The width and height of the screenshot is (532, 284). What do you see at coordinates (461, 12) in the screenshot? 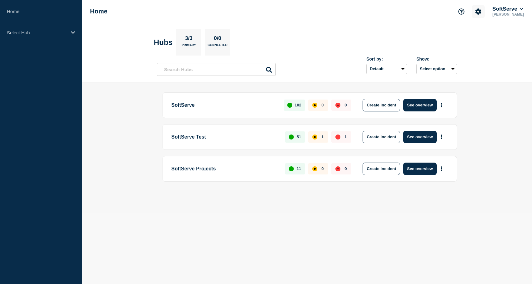
I see `button: Support` at bounding box center [461, 12].